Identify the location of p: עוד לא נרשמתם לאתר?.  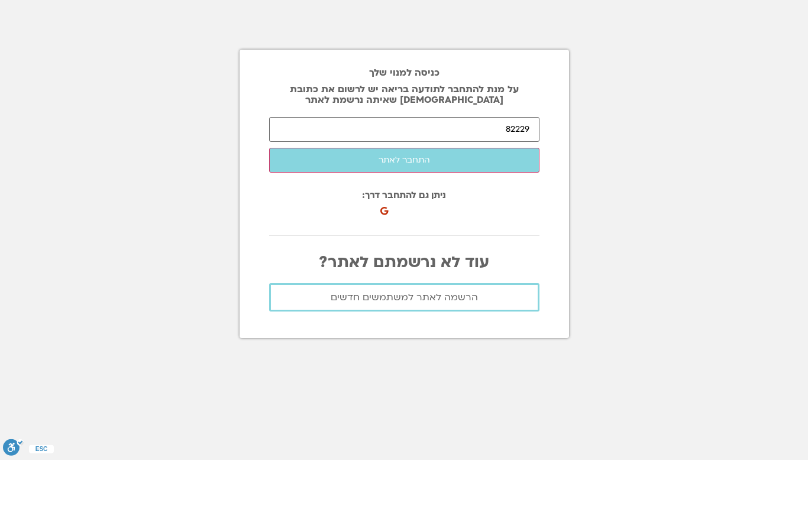
(404, 335).